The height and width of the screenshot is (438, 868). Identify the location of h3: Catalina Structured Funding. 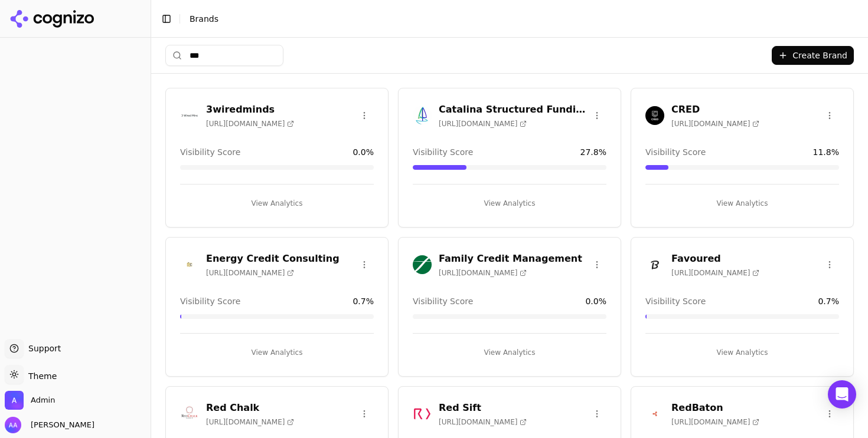
(513, 110).